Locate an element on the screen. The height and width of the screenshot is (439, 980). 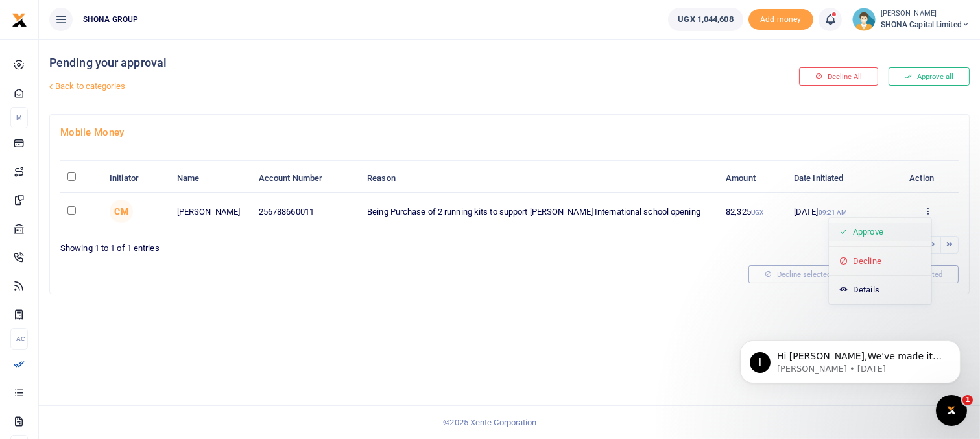
span: Add money is located at coordinates (781, 20).